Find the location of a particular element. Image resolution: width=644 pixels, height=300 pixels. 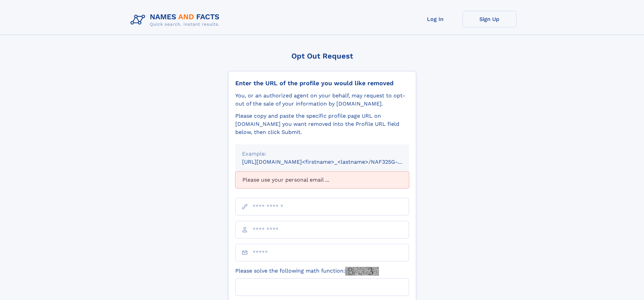

div: Opt Out Request is located at coordinates (322, 56).